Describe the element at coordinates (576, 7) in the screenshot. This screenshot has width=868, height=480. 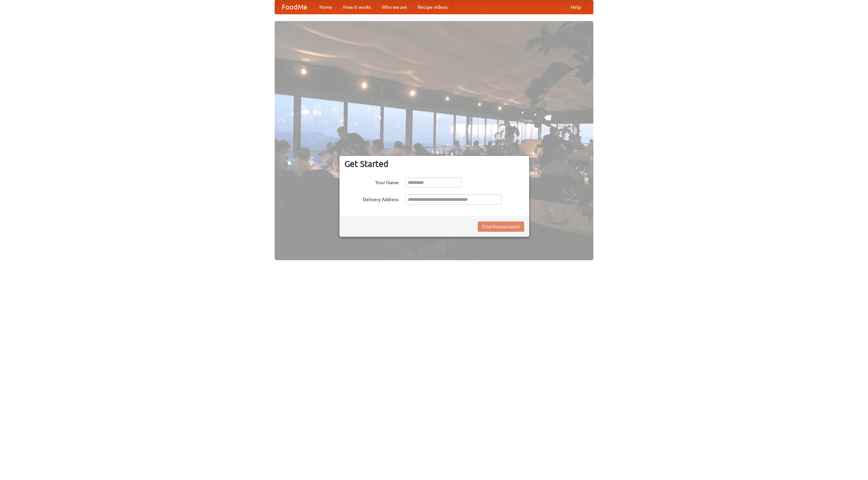
I see `a: Help` at that location.